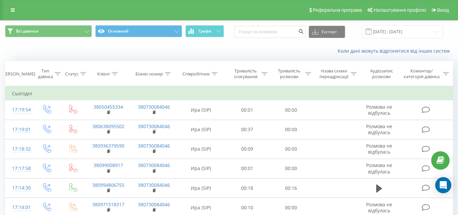 This screenshot has width=458, height=215. Describe the element at coordinates (205, 31) in the screenshot. I see `span: Графік` at that location.